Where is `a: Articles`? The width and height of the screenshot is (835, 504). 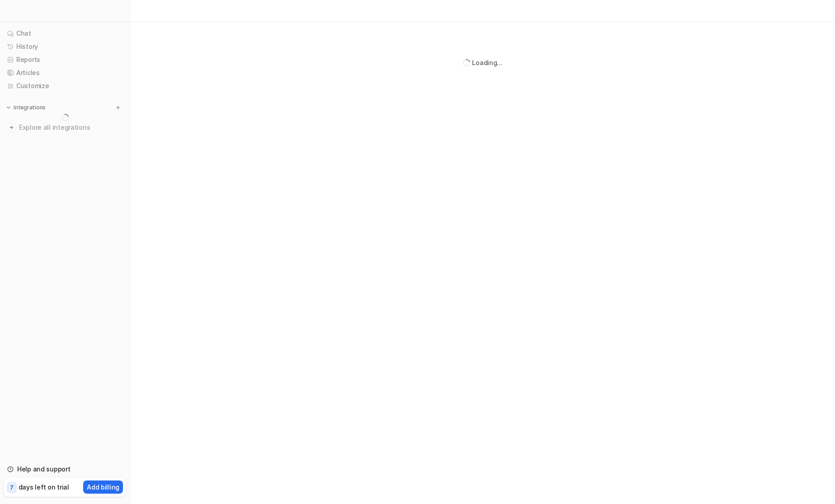
a: Articles is located at coordinates (64, 73).